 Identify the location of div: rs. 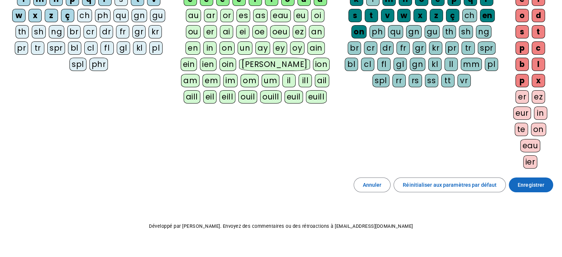
(415, 80).